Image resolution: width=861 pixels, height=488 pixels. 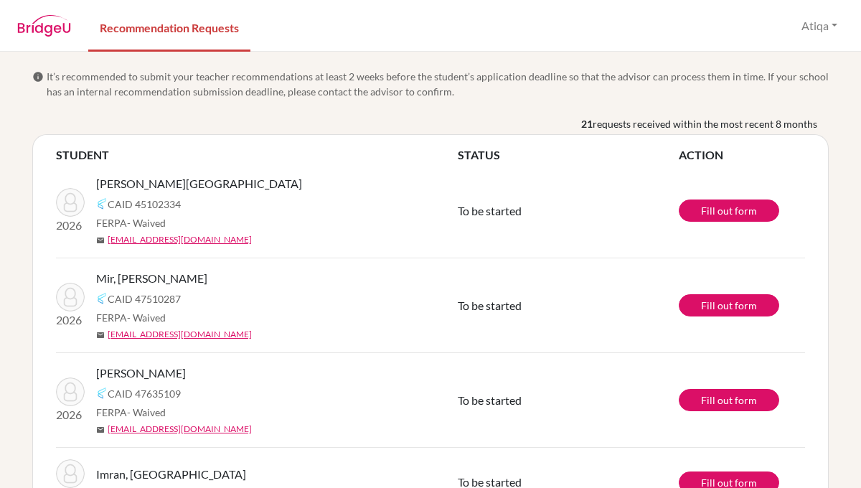 I want to click on th: STATUS, so click(x=568, y=155).